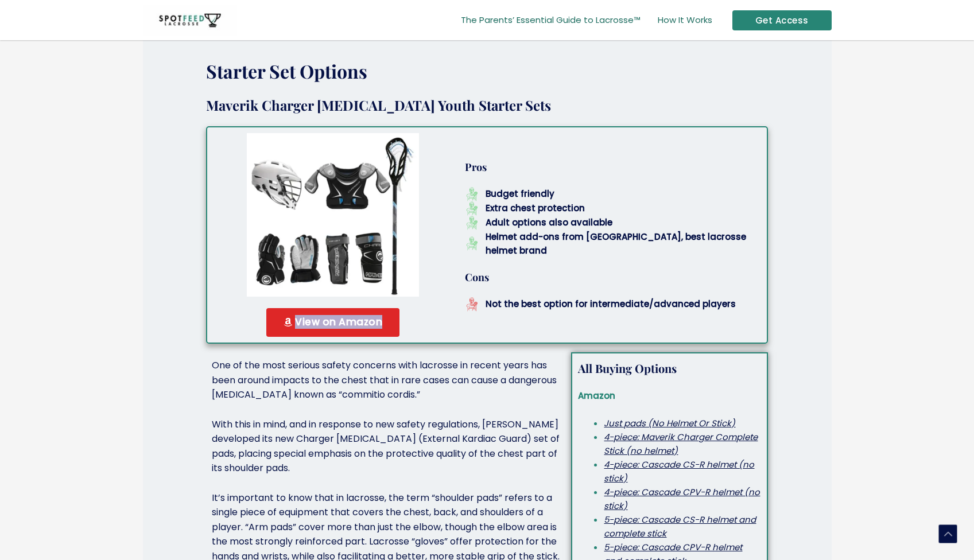 The width and height of the screenshot is (974, 560). What do you see at coordinates (680, 471) in the screenshot?
I see `i: 4-piece: Cascade CS-R helmet (no stick)` at bounding box center [680, 471].